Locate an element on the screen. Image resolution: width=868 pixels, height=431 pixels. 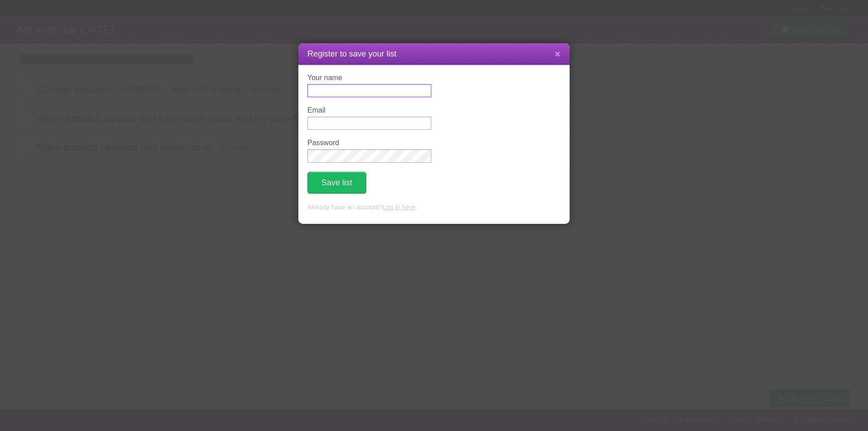
button: Save list is located at coordinates (337, 183).